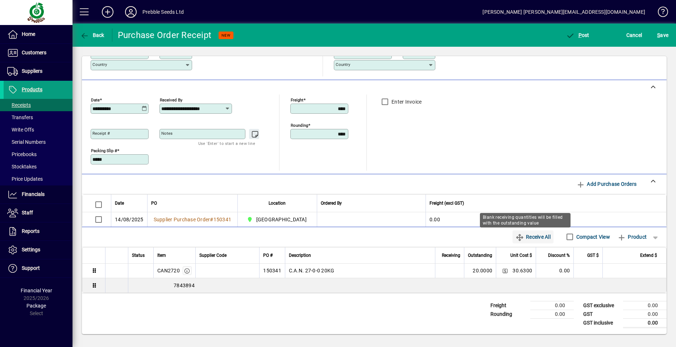 This screenshot has width=676, height=347. Describe the element at coordinates (578, 35) in the screenshot. I see `button: Post` at that location.